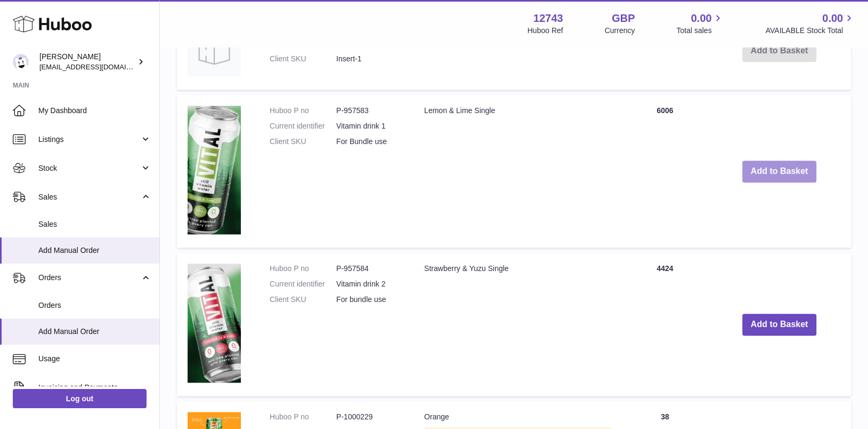  I want to click on img: al@vital-drinks.co.uk, so click(21, 62).